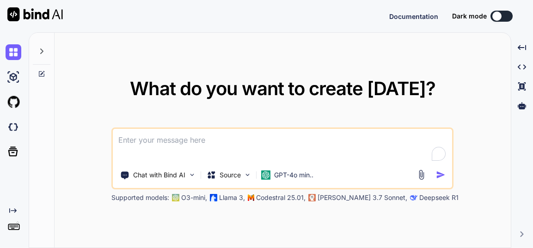 This screenshot has width=533, height=248. What do you see at coordinates (194, 198) in the screenshot?
I see `p: O3-mini,` at bounding box center [194, 198].